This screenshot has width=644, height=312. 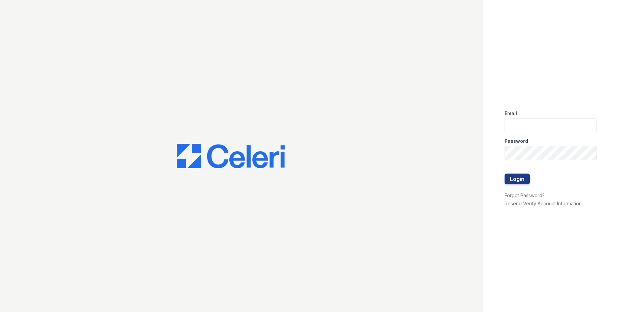 What do you see at coordinates (543, 203) in the screenshot?
I see `a: Resend Verify Account Information` at bounding box center [543, 203].